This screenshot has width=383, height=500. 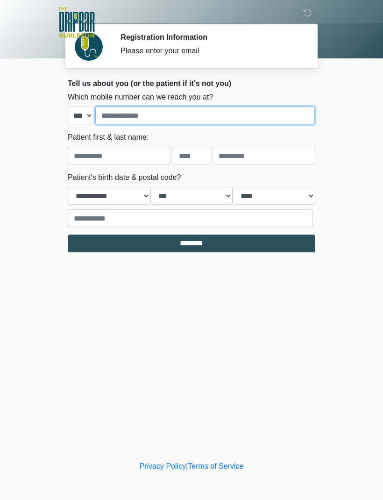 I want to click on div: Please enter your email, so click(x=211, y=51).